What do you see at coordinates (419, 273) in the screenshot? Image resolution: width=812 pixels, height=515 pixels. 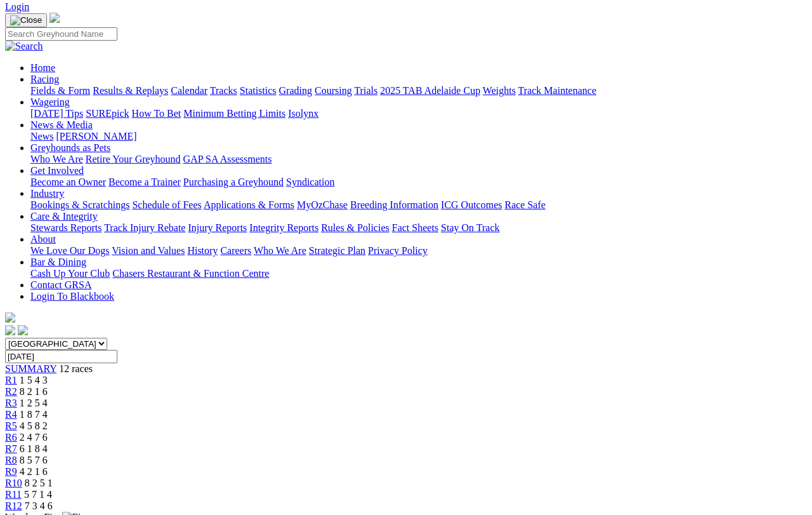 I see `div: Bar & Dining` at bounding box center [419, 273].